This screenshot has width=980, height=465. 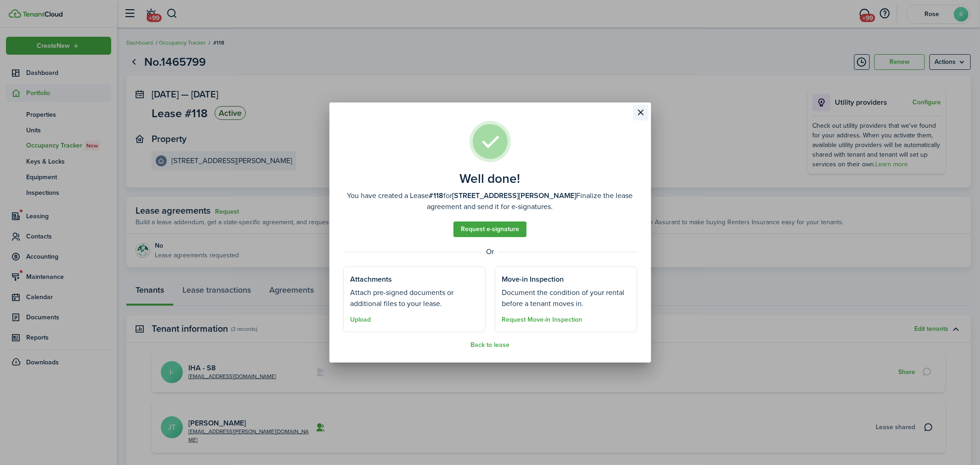 I want to click on button: Close modal, so click(x=641, y=113).